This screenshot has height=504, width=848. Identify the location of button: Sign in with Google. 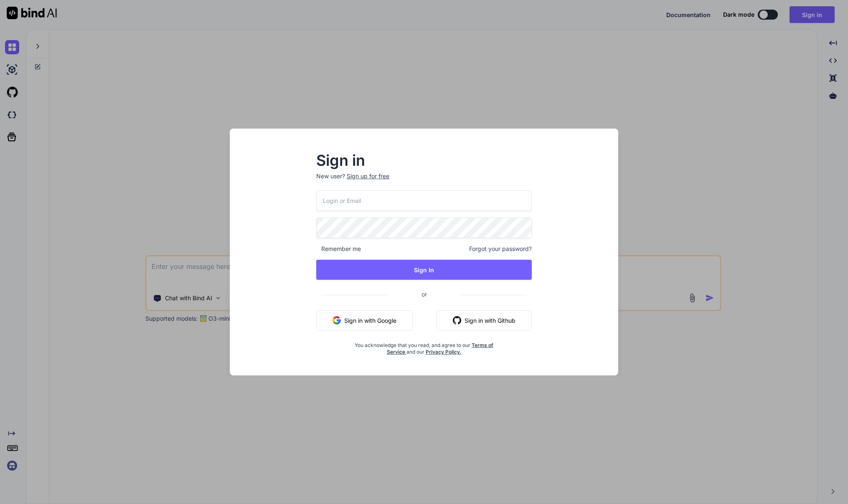
(364, 320).